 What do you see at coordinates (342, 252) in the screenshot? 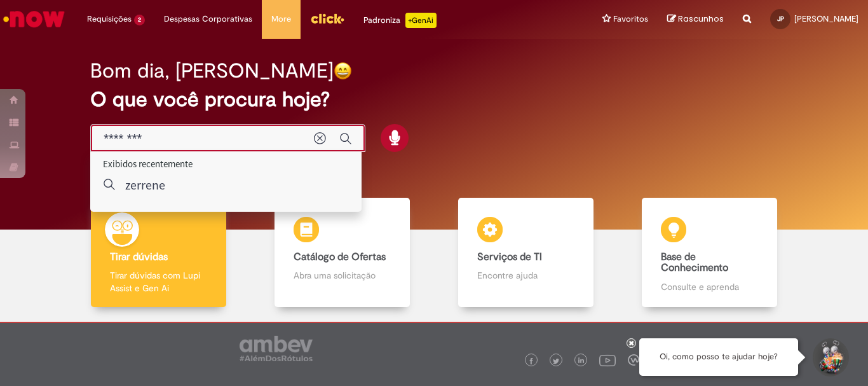
I see `a: Catálogo de Ofertas Abra uma solicitação` at bounding box center [342, 252].